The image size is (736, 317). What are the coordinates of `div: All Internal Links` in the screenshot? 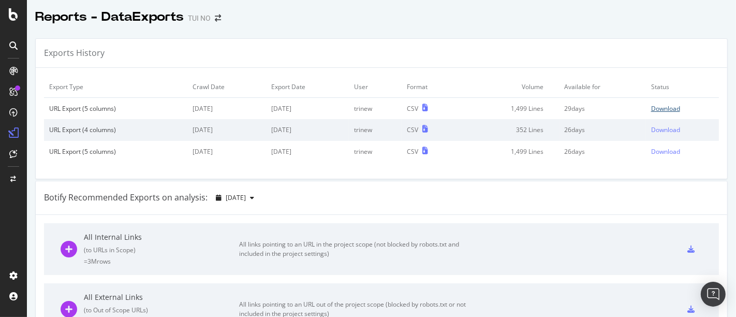 It's located at (161, 237).